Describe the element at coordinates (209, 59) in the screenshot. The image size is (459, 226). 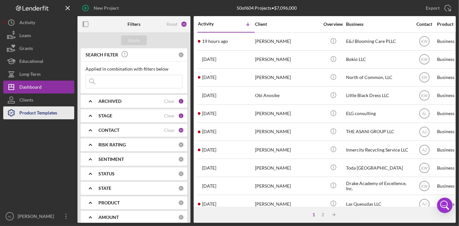
I see `time: 2025-08-12 15:29` at that location.